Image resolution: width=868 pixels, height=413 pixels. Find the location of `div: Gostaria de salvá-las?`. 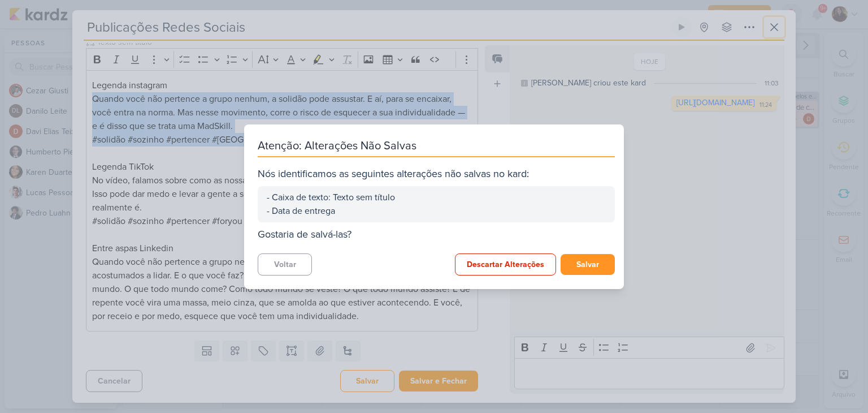

div: Gostaria de salvá-las? is located at coordinates (436, 234).